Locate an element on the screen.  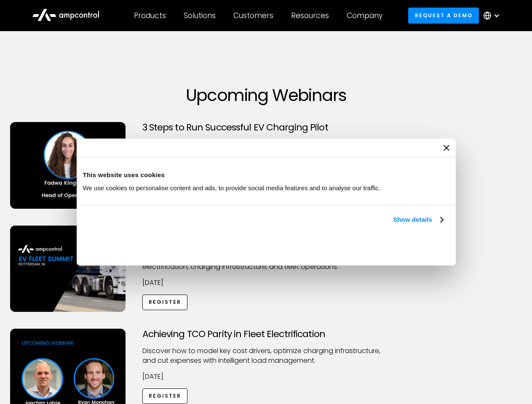
a: Request a demo is located at coordinates (444, 15).